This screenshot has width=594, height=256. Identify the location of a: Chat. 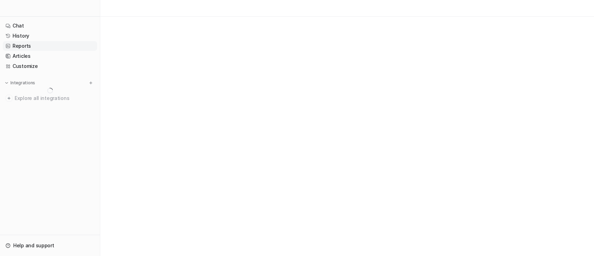
(50, 26).